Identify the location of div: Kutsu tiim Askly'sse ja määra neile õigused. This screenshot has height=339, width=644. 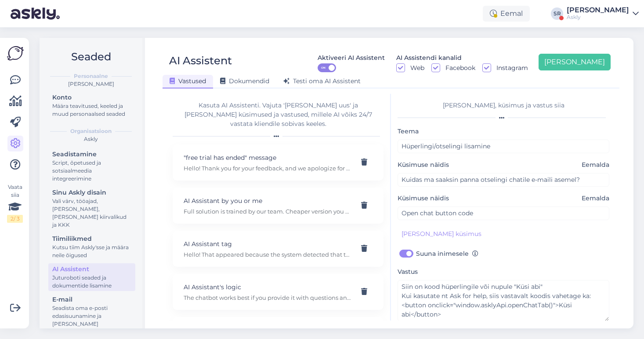
(92, 251).